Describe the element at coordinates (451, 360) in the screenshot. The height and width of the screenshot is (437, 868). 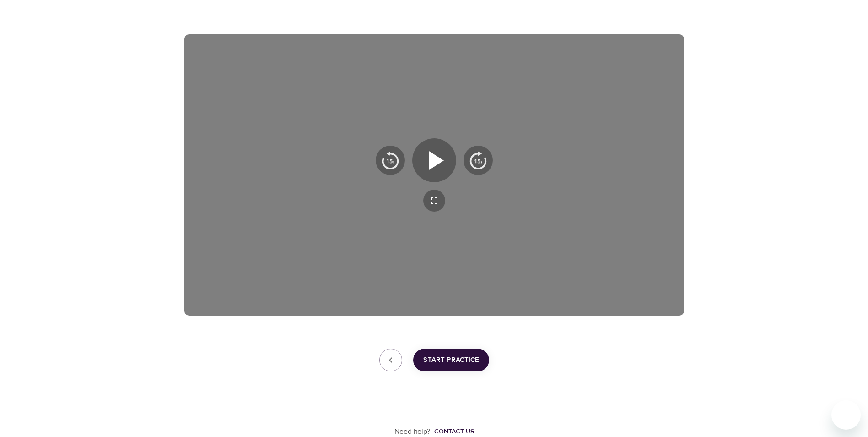
I see `button: Start Practice` at that location.